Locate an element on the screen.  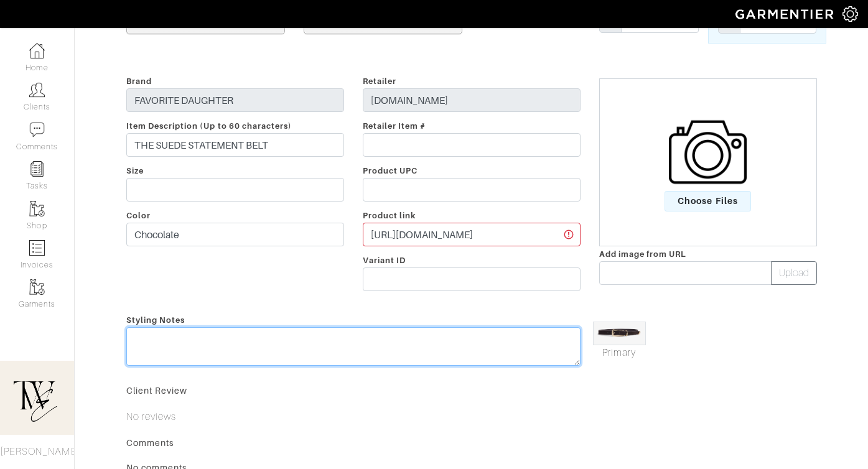
span: Brand is located at coordinates (139, 81).